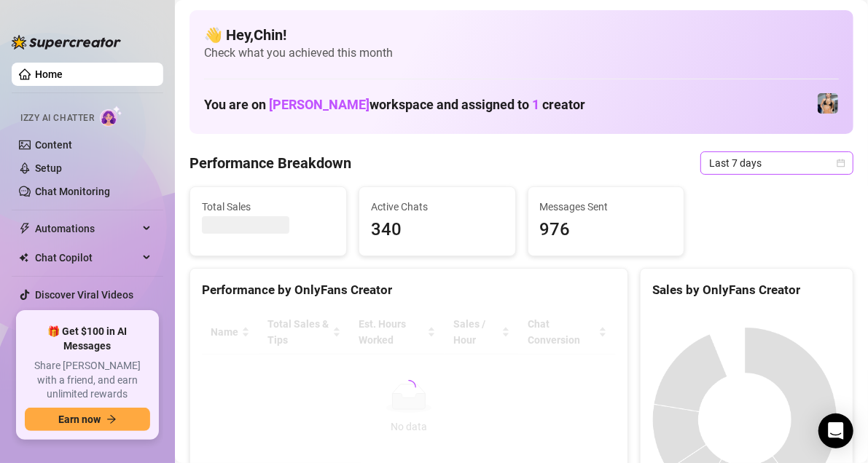 The width and height of the screenshot is (868, 463). I want to click on h4: Performance Breakdown, so click(271, 163).